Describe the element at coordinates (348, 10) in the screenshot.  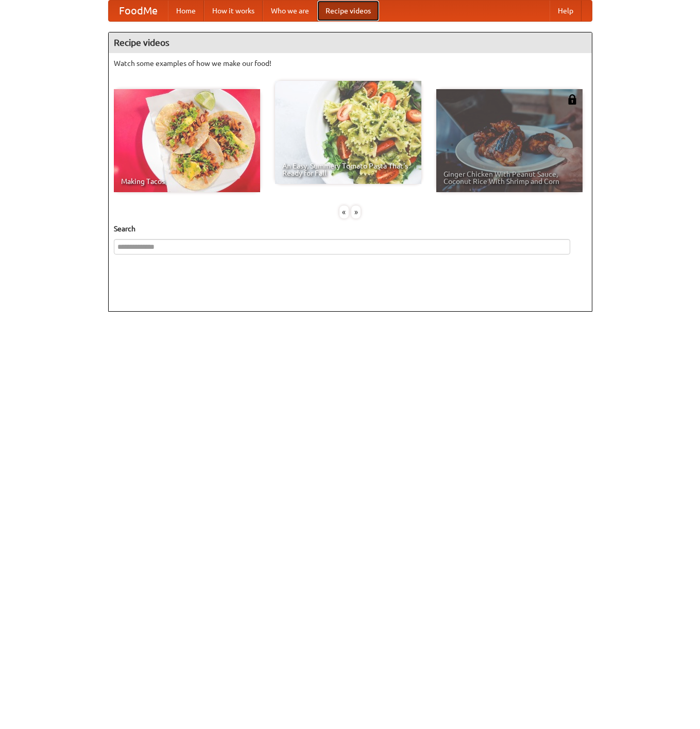
I see `a: Recipe videos` at that location.